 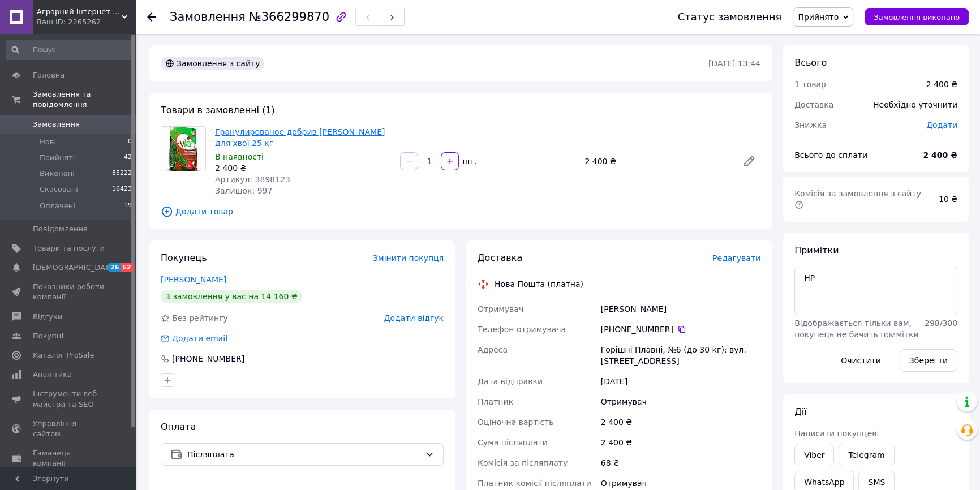 What do you see at coordinates (831, 155) in the screenshot?
I see `span: Всього до сплати` at bounding box center [831, 155].